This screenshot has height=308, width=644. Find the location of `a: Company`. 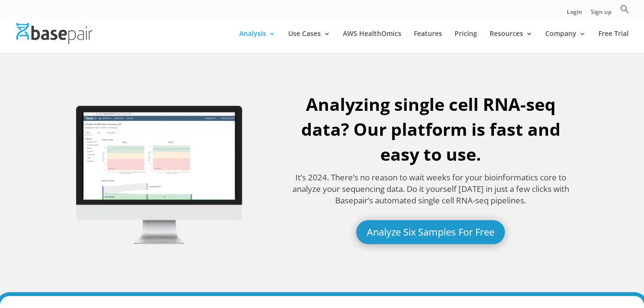

a: Company is located at coordinates (566, 41).